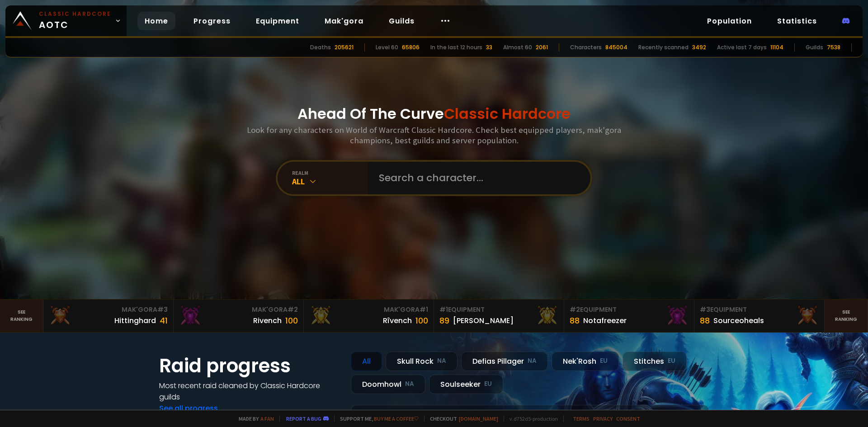  Describe the element at coordinates (239, 316) in the screenshot. I see `a: Mak'Gora#2Rivench100` at that location.